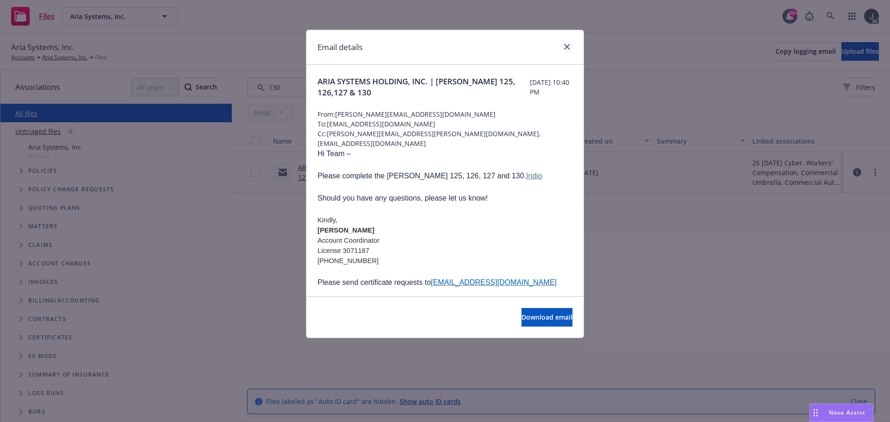 The width and height of the screenshot is (890, 422). What do you see at coordinates (547, 317) in the screenshot?
I see `span: Download email` at bounding box center [547, 317].